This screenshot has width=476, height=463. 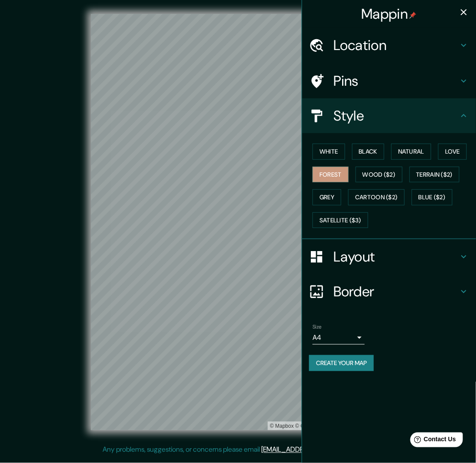 What do you see at coordinates (389, 45) in the screenshot?
I see `div: Location` at bounding box center [389, 45].